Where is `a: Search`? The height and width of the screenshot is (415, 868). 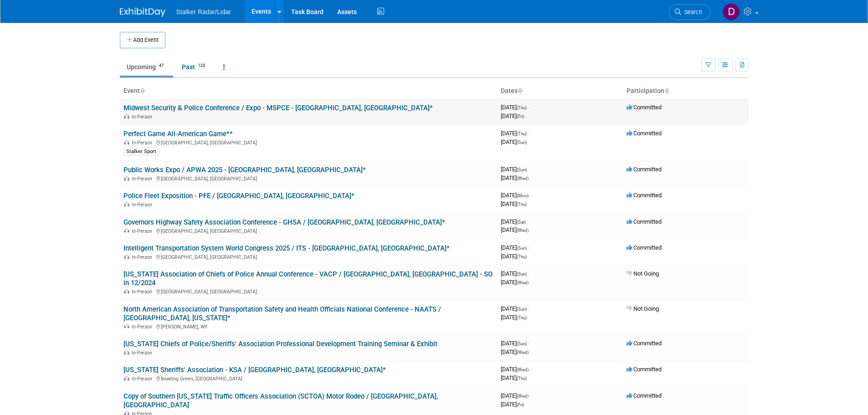 a: Search is located at coordinates (690, 12).